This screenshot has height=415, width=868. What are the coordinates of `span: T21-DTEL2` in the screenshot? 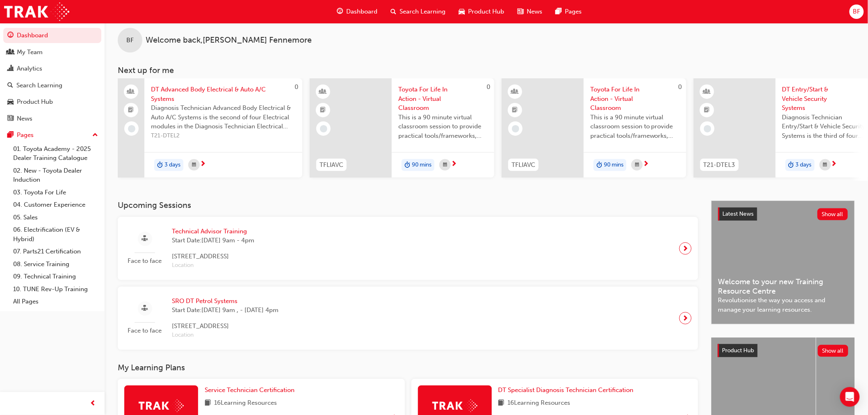 It's located at (223, 135).